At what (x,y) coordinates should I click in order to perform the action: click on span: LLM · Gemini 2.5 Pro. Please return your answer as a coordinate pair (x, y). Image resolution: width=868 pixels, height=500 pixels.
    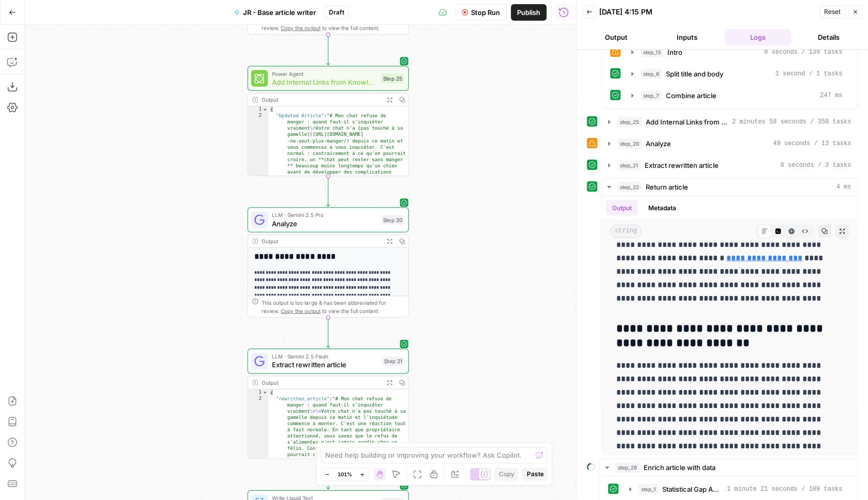
    Looking at the image, I should click on (324, 215).